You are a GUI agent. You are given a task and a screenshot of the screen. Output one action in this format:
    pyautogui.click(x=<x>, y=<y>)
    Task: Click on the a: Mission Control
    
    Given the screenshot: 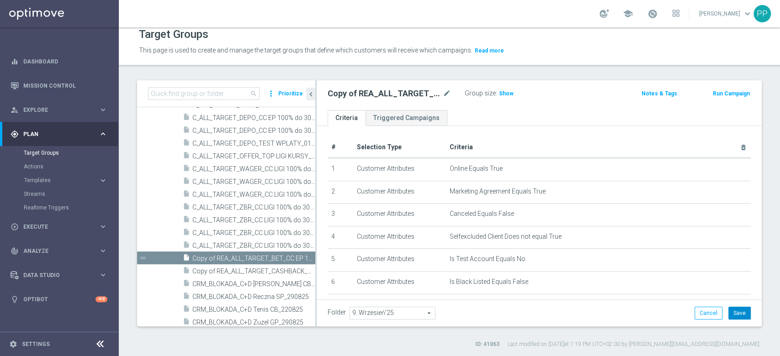 What is the action you would take?
    pyautogui.click(x=65, y=85)
    